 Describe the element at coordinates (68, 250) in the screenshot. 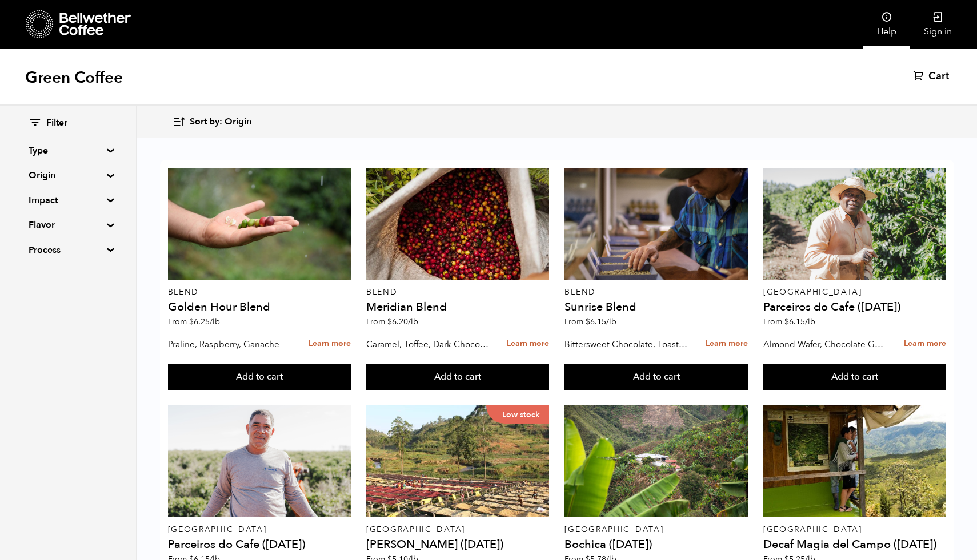

I see `summary: Process` at that location.